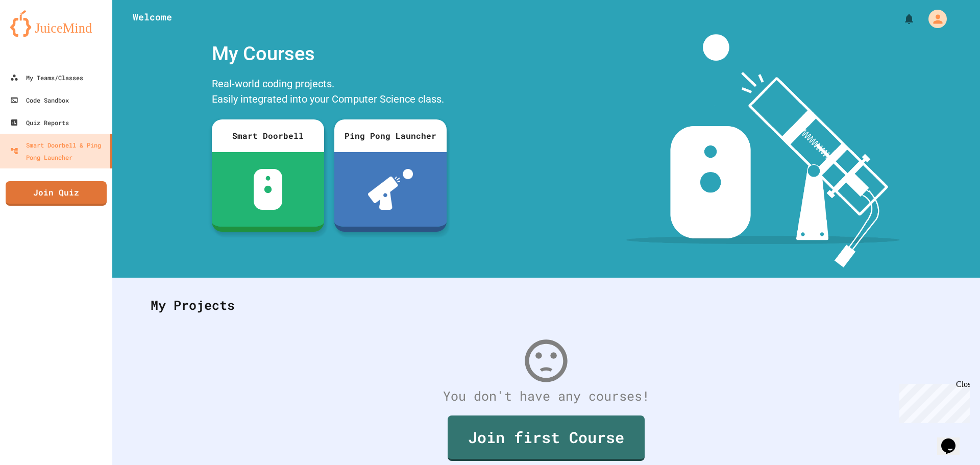 The image size is (980, 465). I want to click on div: My Courses, so click(329, 53).